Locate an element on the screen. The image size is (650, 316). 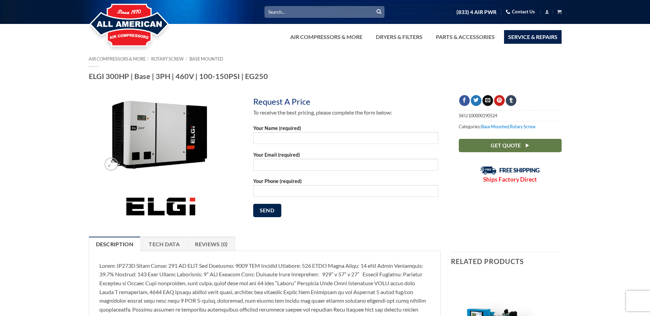
input: Your Email (required) is located at coordinates (346, 165).